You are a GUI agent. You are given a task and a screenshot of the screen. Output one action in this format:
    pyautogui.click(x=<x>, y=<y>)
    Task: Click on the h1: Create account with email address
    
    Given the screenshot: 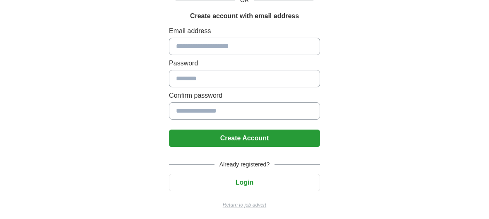 What is the action you would take?
    pyautogui.click(x=244, y=16)
    